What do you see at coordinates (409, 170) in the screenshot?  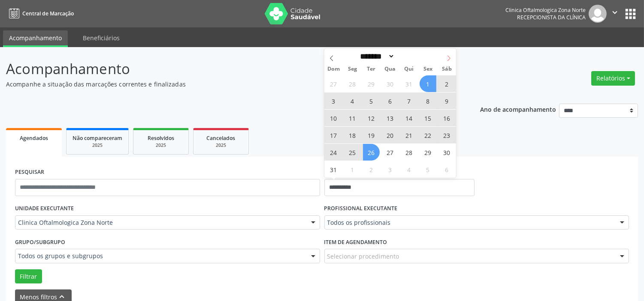 I see `span: Setembro 4, 2025` at bounding box center [409, 170].